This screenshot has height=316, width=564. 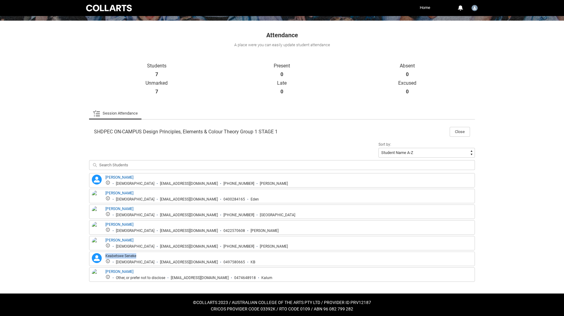 I want to click on img: Ho Phuong Thuy Le, so click(x=97, y=233).